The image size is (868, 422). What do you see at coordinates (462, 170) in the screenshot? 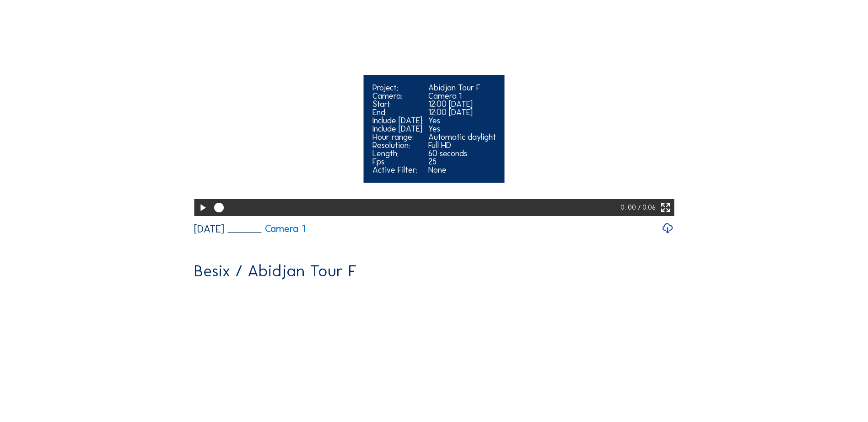
I see `div: None` at bounding box center [462, 170].